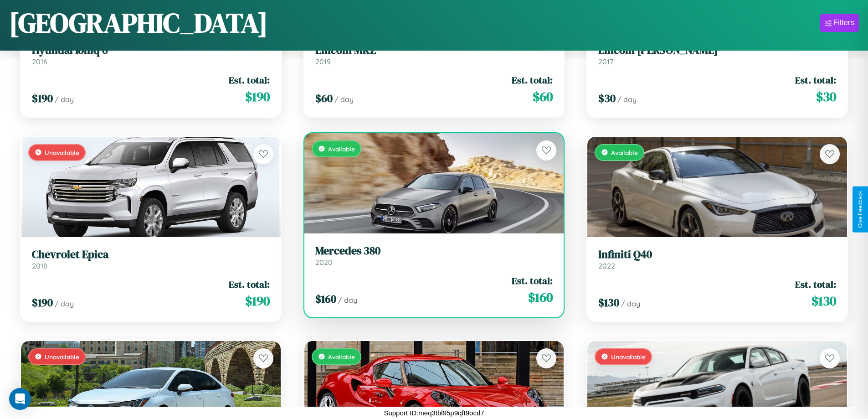 This screenshot has width=868, height=419. I want to click on a: Infiniti Q402022, so click(717, 259).